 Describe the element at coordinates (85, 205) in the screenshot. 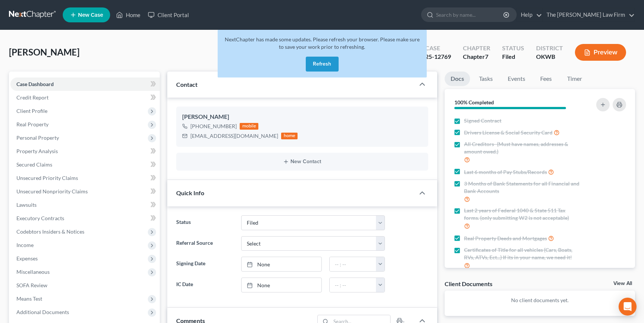

I see `a: Lawsuits` at that location.